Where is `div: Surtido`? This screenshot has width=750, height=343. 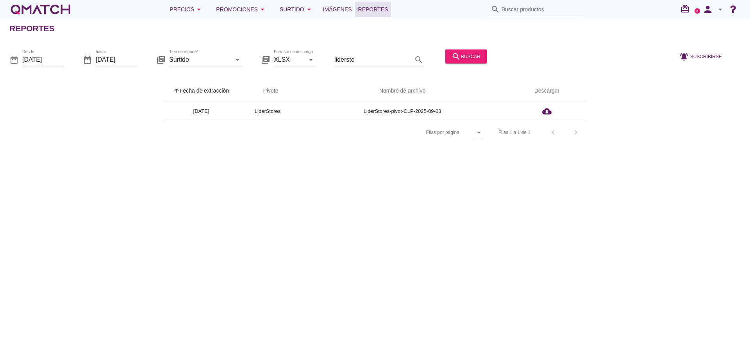
div: Surtido is located at coordinates (297, 9).